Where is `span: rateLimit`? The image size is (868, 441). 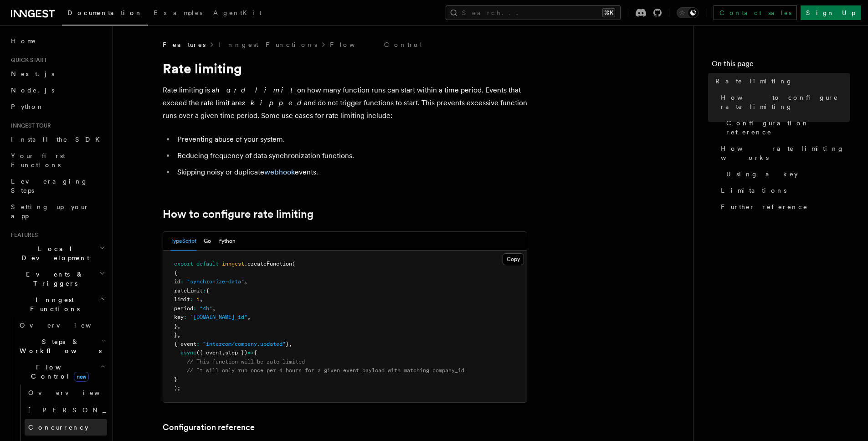
span: rateLimit is located at coordinates (188, 291).